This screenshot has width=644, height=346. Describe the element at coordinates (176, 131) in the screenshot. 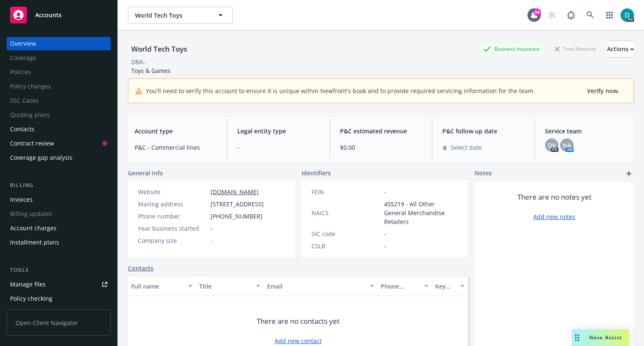

I see `span: Account type` at that location.